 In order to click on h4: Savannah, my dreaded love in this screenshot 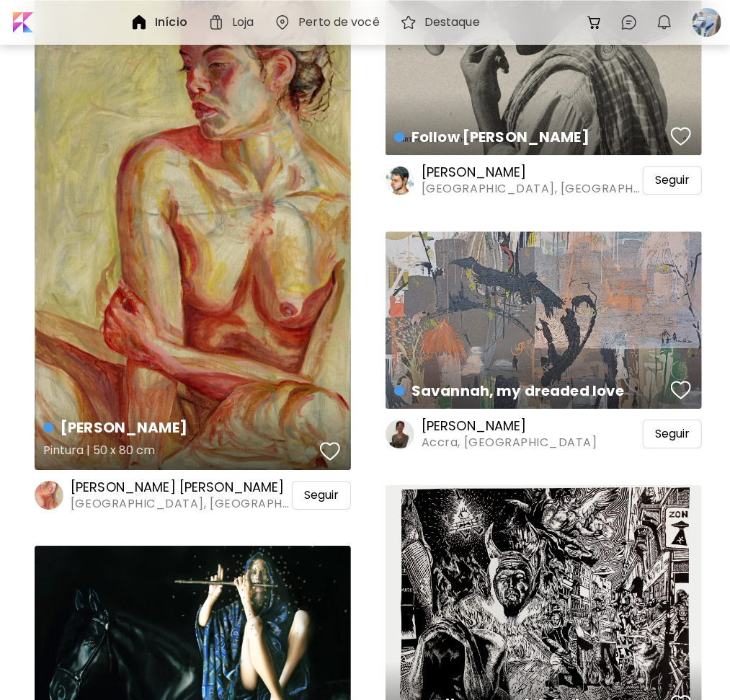, I will do `click(531, 391)`.